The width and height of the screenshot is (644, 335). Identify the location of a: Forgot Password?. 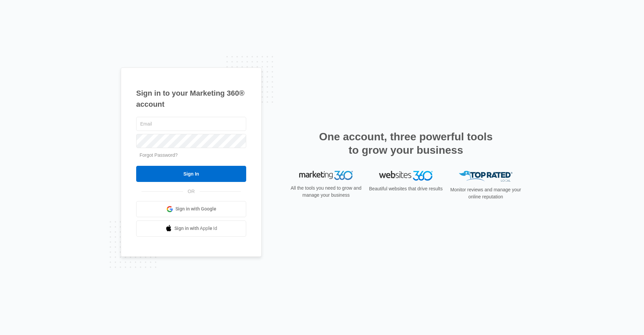
(158, 155).